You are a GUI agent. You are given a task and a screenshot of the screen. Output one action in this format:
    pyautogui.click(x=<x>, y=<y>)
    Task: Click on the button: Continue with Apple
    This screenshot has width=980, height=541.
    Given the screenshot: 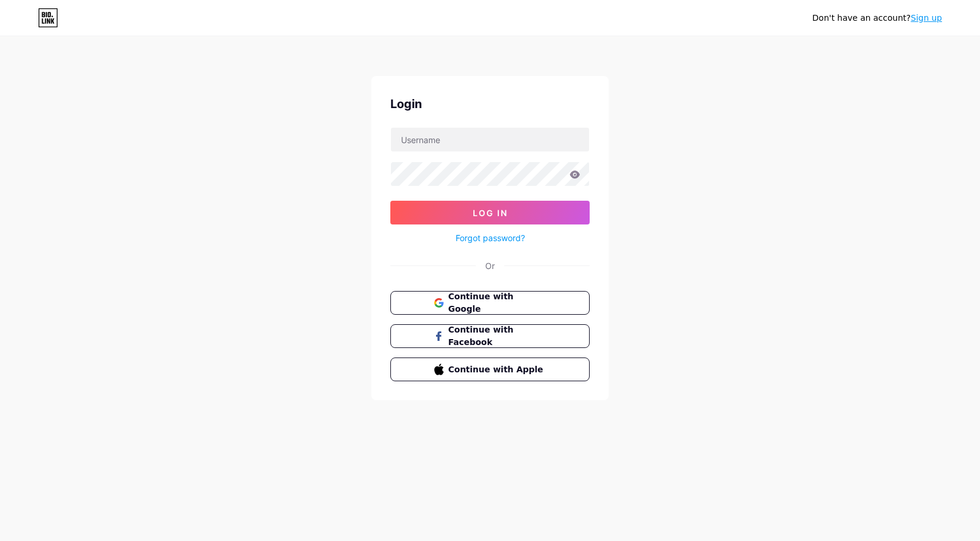 What is the action you would take?
    pyautogui.click(x=490, y=369)
    